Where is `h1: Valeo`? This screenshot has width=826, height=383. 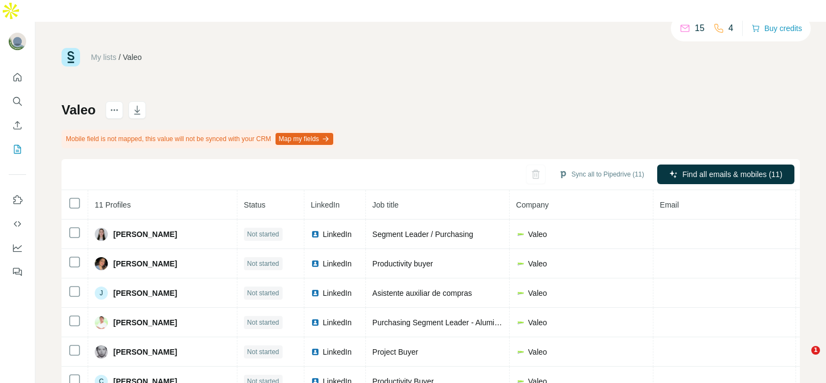
h1: Valeo is located at coordinates (78, 110).